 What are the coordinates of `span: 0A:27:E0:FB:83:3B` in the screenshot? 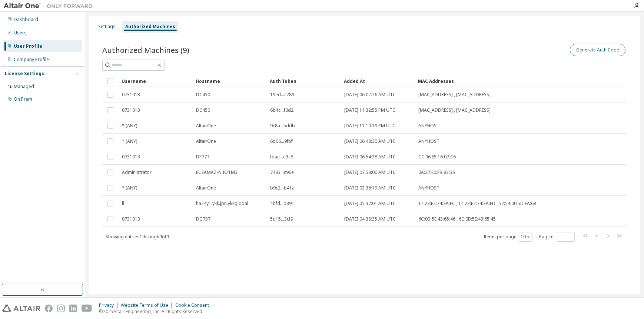 It's located at (437, 172).